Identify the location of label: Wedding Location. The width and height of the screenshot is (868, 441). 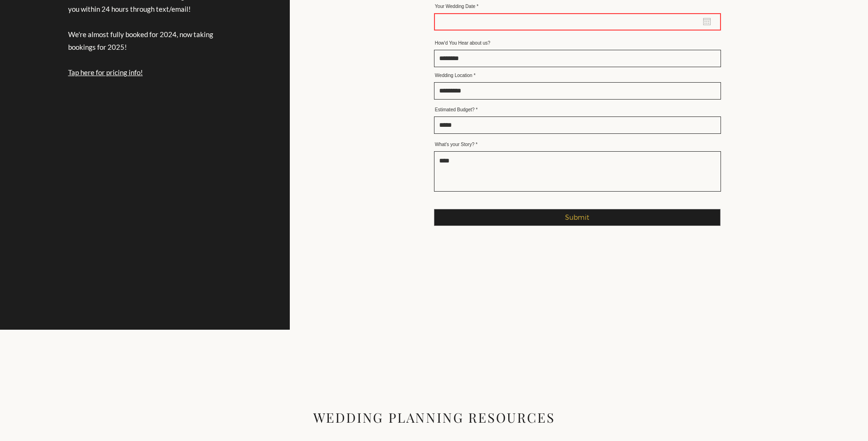
(577, 75).